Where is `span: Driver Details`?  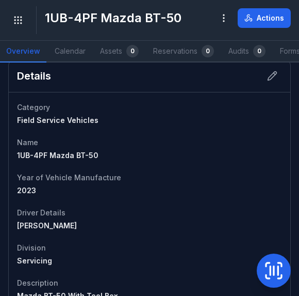 span: Driver Details is located at coordinates (41, 212).